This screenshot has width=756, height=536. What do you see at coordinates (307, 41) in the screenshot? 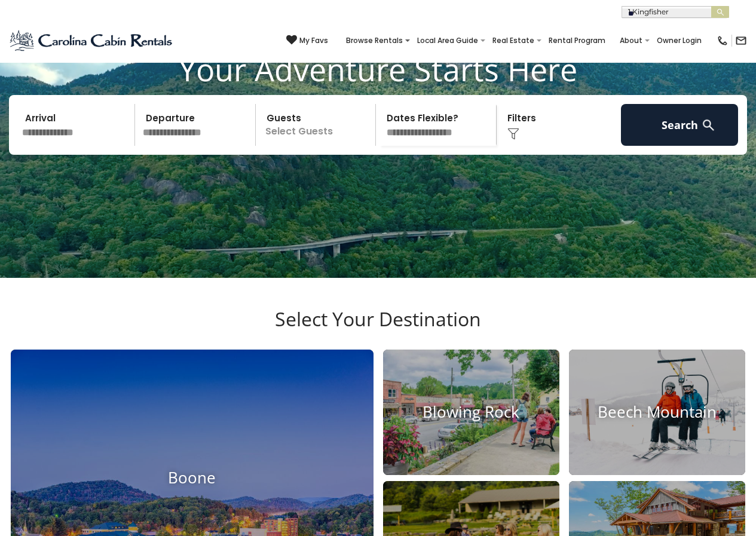
I see `a: My Favs` at bounding box center [307, 41].